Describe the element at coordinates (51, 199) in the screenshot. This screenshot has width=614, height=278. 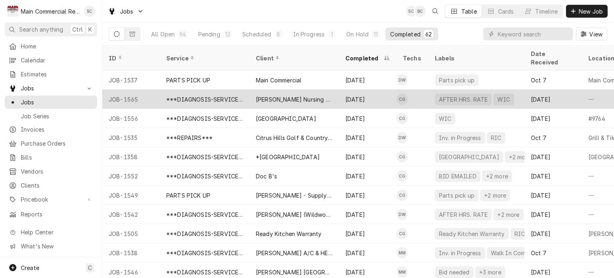
I see `span: Pricebook` at that location.